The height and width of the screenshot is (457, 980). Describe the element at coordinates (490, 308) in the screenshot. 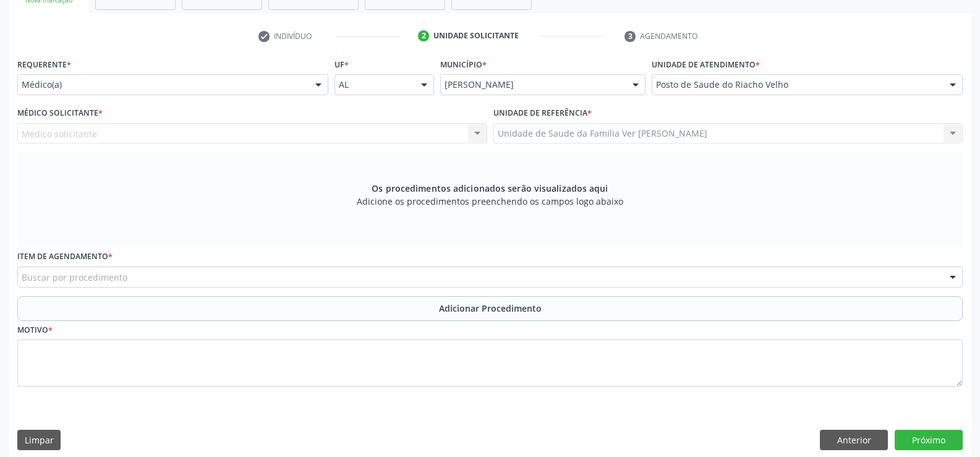

I see `button: Adicionar Procedimento` at that location.